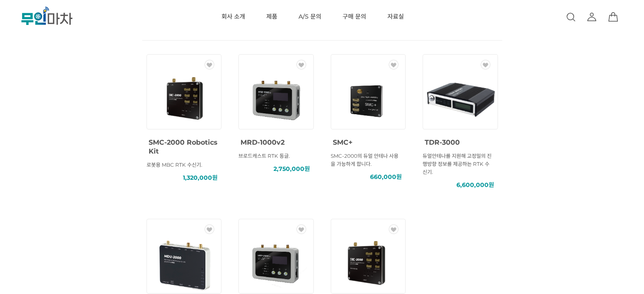  I want to click on span: MRD-1000v2, so click(262, 142).